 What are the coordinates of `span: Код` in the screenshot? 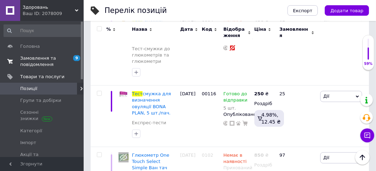 It's located at (207, 29).